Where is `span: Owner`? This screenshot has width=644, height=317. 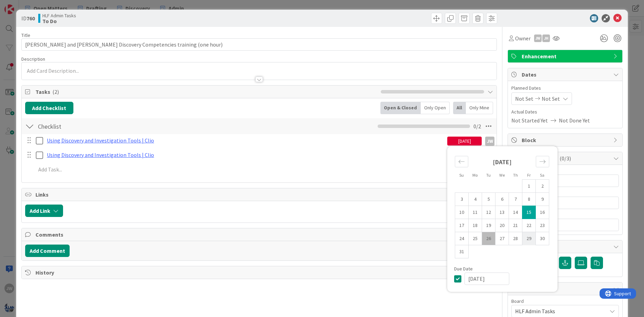 span: Owner is located at coordinates (523, 38).